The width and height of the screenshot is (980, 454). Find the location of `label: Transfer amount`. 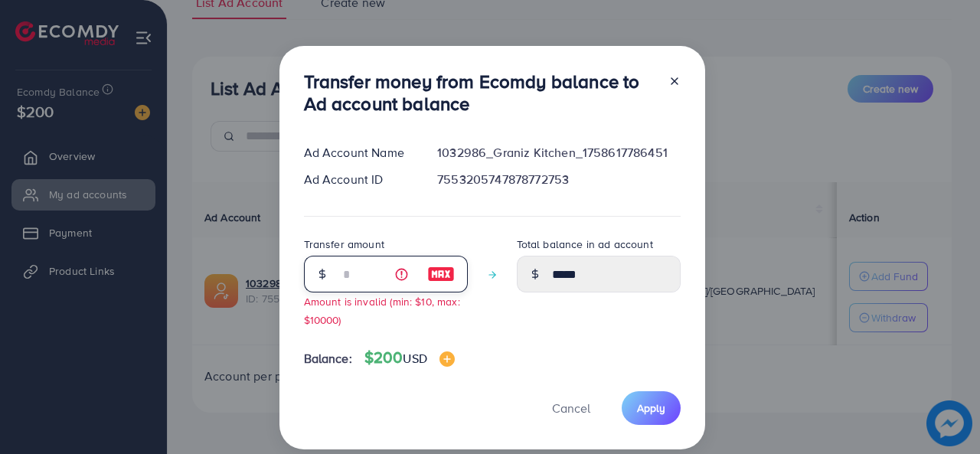

label: Transfer amount is located at coordinates (344, 245).